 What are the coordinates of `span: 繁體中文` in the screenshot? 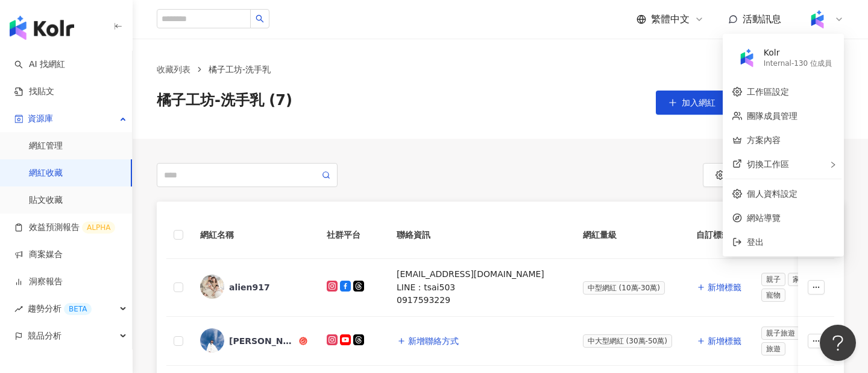 It's located at (670, 19).